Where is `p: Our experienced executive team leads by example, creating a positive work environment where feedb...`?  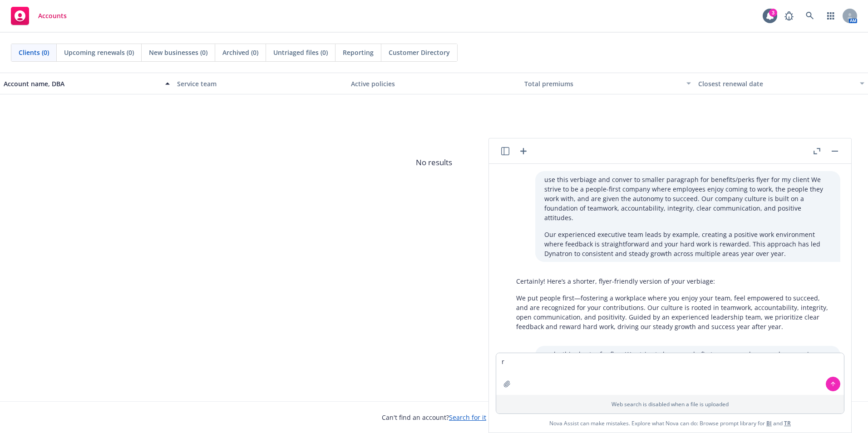
p: Our experienced executive team leads by example, creating a positive work environment where feedb... is located at coordinates (688, 243).